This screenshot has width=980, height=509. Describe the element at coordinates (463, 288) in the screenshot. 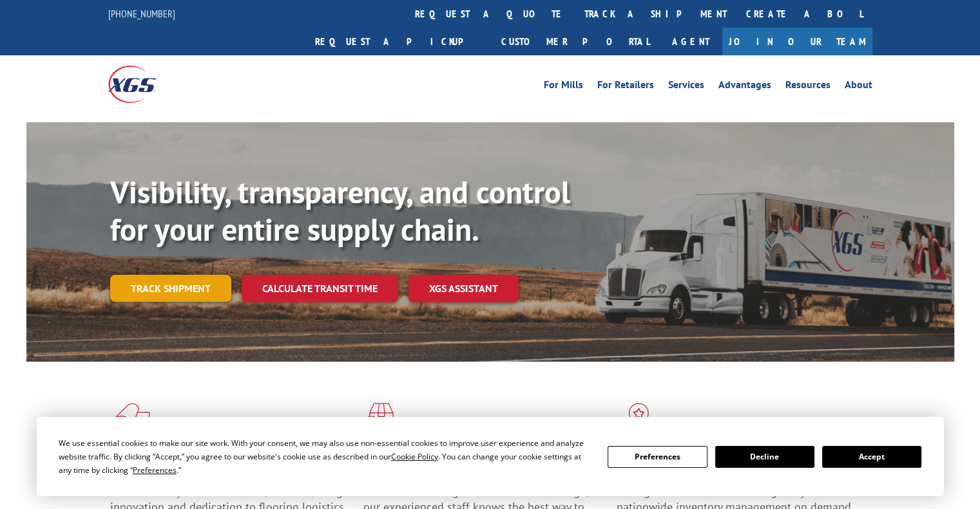

I see `a: XGS ASSISTANT` at that location.